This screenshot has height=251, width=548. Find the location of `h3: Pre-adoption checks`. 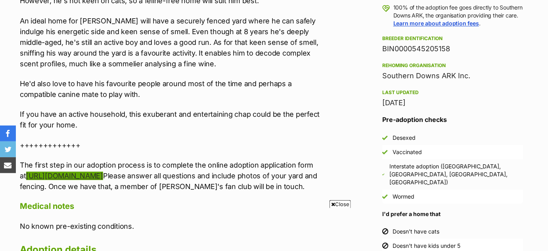

h3: Pre-adoption checks is located at coordinates (453, 119).